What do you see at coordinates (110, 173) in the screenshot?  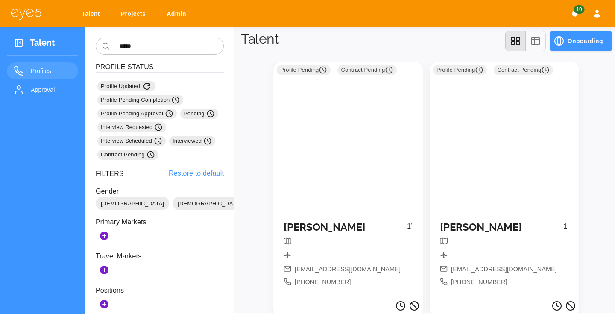 I see `h6: Filters` at bounding box center [110, 173].